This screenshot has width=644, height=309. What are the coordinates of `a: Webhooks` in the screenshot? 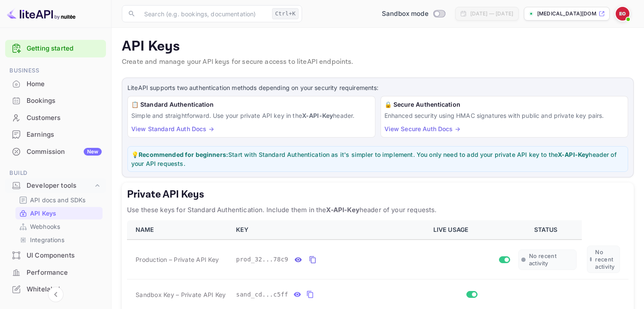 It's located at (59, 226).